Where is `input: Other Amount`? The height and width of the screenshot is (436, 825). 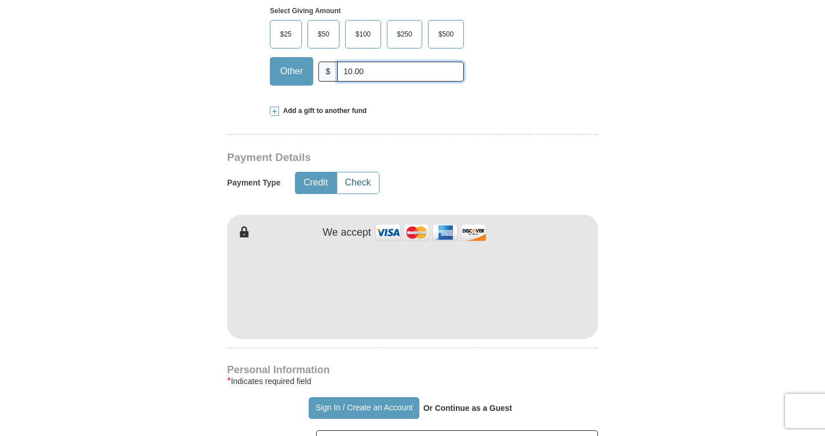
input: Other Amount is located at coordinates (400, 71).